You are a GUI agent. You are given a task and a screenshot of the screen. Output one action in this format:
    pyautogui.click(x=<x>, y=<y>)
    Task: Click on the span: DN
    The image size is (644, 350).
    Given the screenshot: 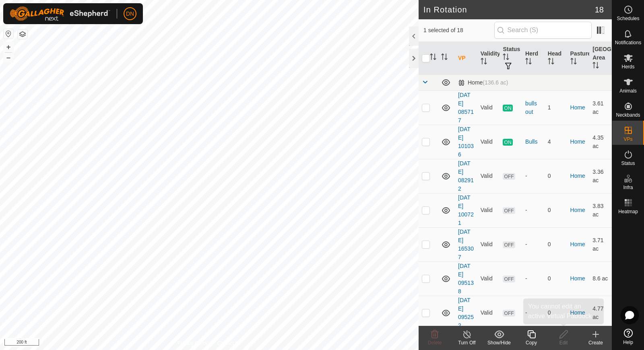 What is the action you would take?
    pyautogui.click(x=130, y=14)
    